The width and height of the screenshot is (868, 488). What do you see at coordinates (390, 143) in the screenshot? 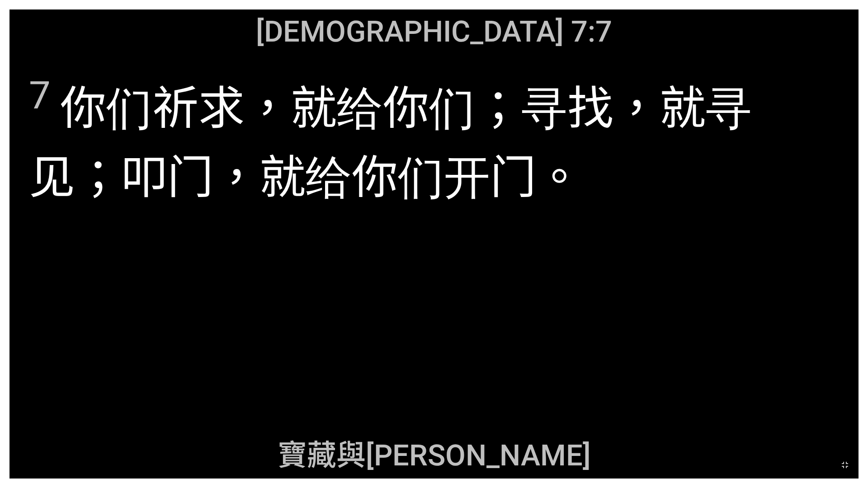
I see `wg154: ，就` at bounding box center [390, 143].